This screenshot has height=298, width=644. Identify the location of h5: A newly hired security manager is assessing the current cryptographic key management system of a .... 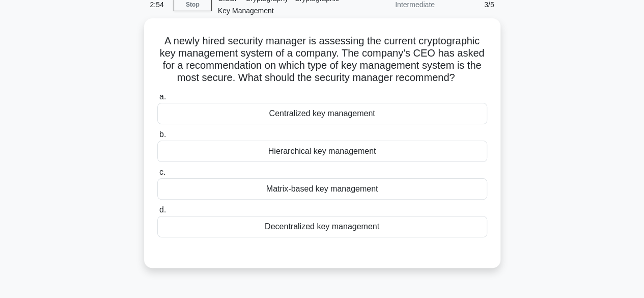
(322, 60).